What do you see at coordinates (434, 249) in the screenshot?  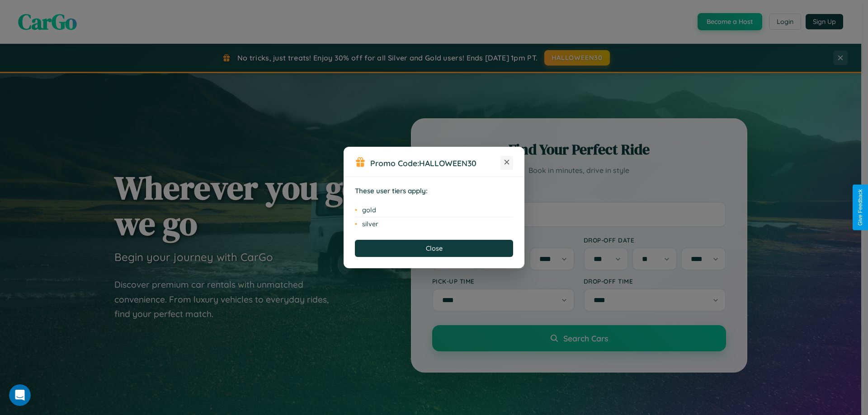 I see `button: Close` at bounding box center [434, 249].